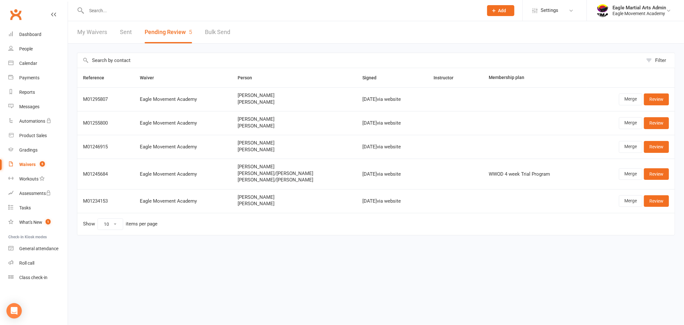  What do you see at coordinates (501, 11) in the screenshot?
I see `button: Add` at bounding box center [501, 11].